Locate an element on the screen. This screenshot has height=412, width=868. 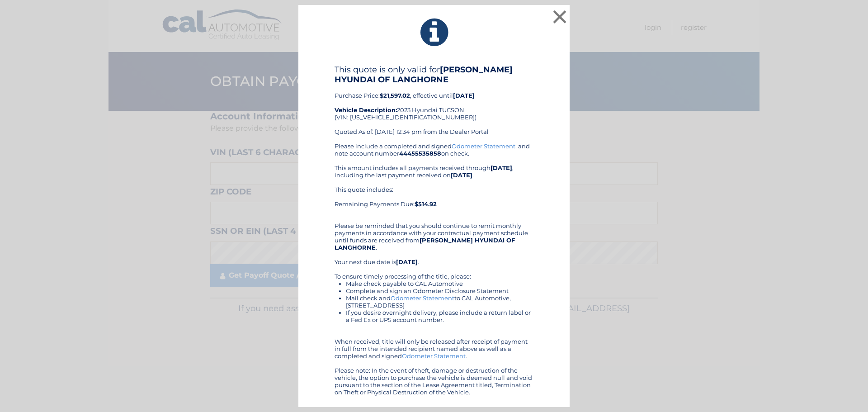
h4: This quote is only valid for is located at coordinates (434, 74).